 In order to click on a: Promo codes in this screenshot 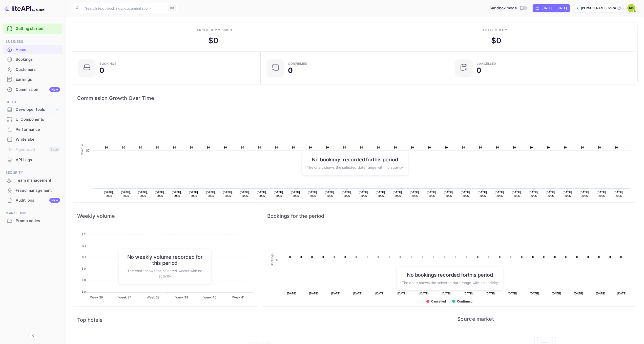, I will do `click(33, 221)`.